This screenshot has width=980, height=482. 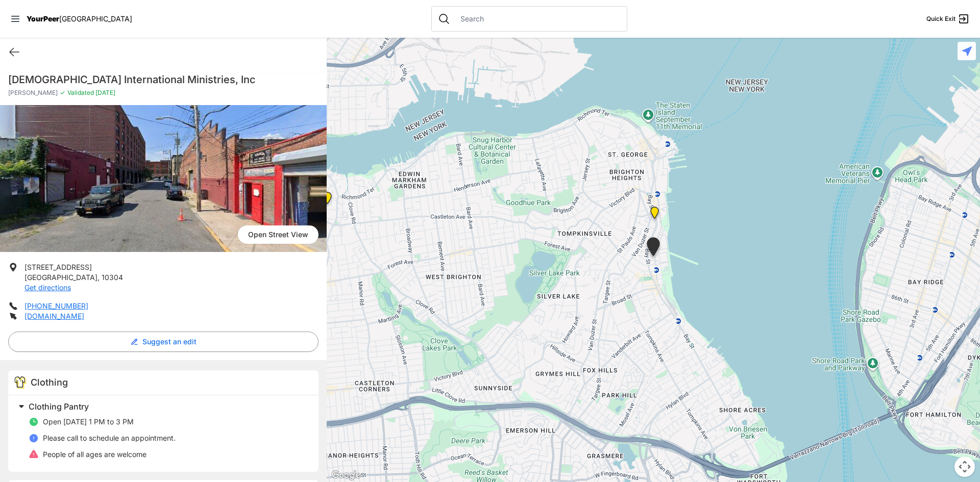 What do you see at coordinates (346, 475) in the screenshot?
I see `a: Open this area in Google Maps (opens a new window)` at bounding box center [346, 475].